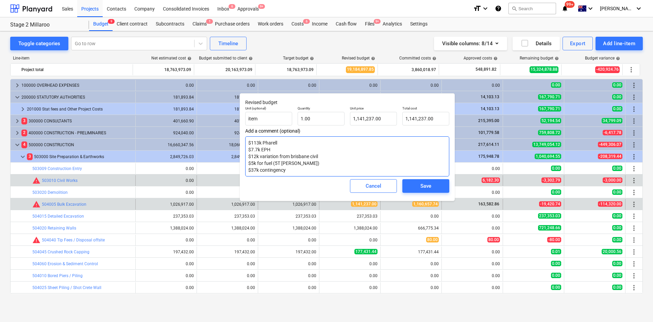 This screenshot has height=322, width=653. Describe the element at coordinates (346, 24) in the screenshot. I see `a: Cash flow` at that location.